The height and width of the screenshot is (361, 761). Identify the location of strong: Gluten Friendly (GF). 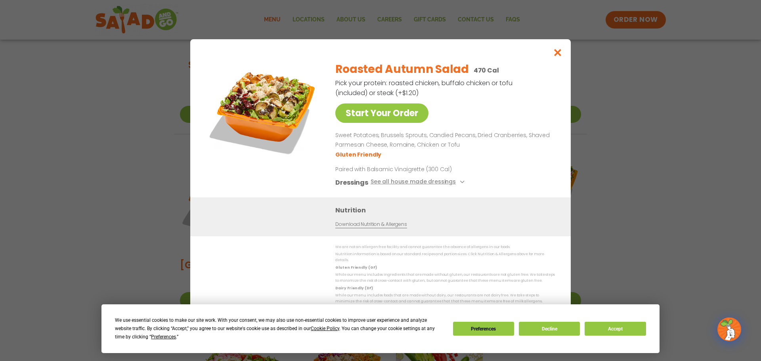
(356, 268).